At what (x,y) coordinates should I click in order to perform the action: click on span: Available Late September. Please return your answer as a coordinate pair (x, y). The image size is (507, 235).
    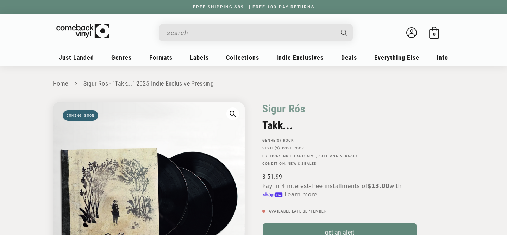
    Looking at the image, I should click on (297, 211).